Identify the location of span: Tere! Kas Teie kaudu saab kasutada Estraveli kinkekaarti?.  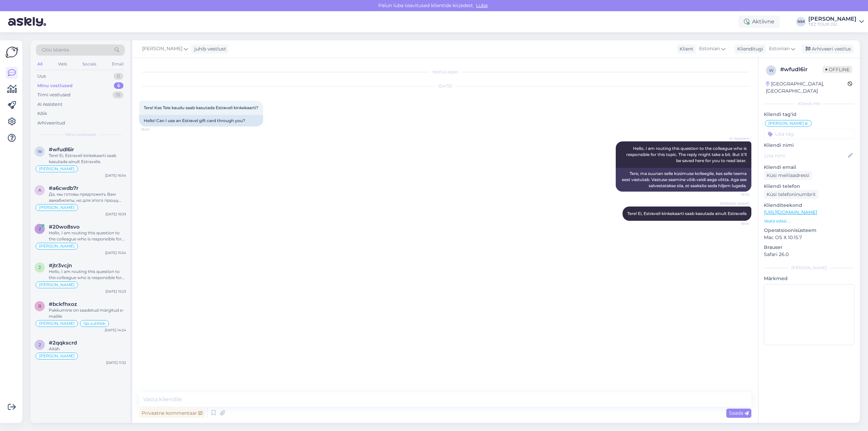
(201, 108).